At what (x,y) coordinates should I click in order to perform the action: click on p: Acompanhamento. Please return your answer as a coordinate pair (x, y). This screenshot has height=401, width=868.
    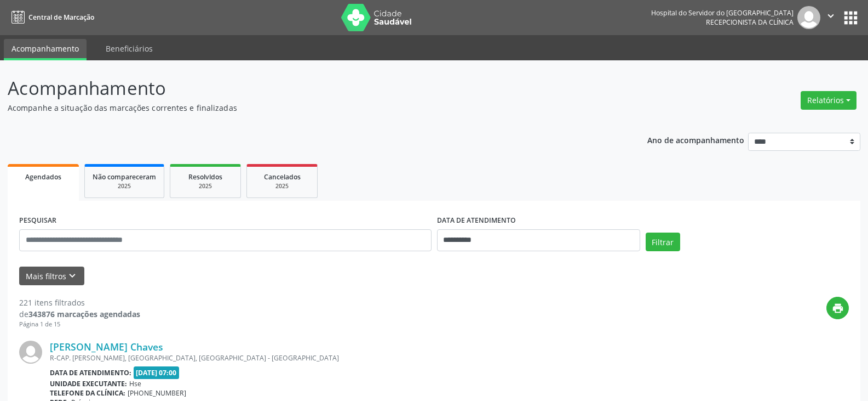
    Looking at the image, I should click on (307, 89).